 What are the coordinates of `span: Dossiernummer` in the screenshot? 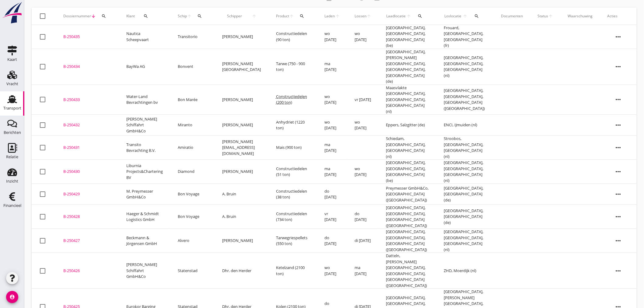 It's located at (77, 16).